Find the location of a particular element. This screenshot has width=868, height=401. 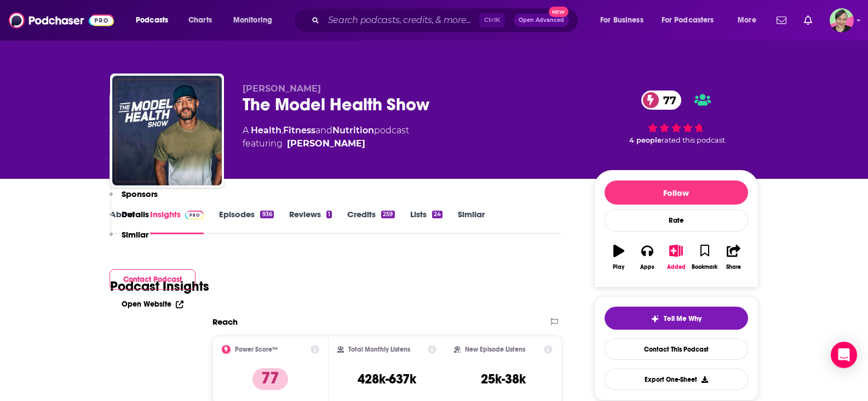

span: Monitoring is located at coordinates (253, 20).